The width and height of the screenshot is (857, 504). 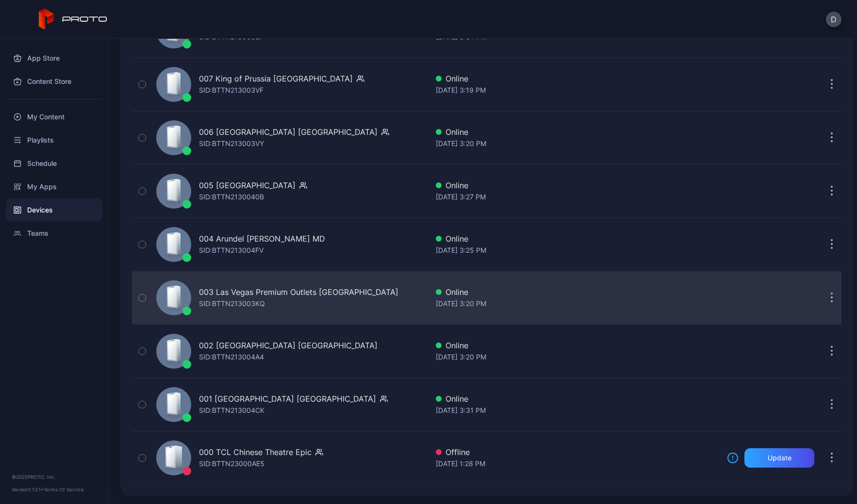 I want to click on button: D, so click(x=834, y=19).